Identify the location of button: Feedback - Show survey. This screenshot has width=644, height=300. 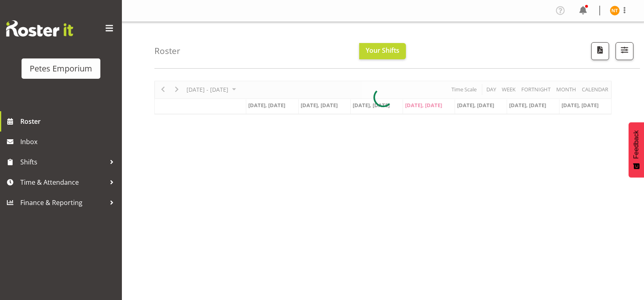
(636, 150).